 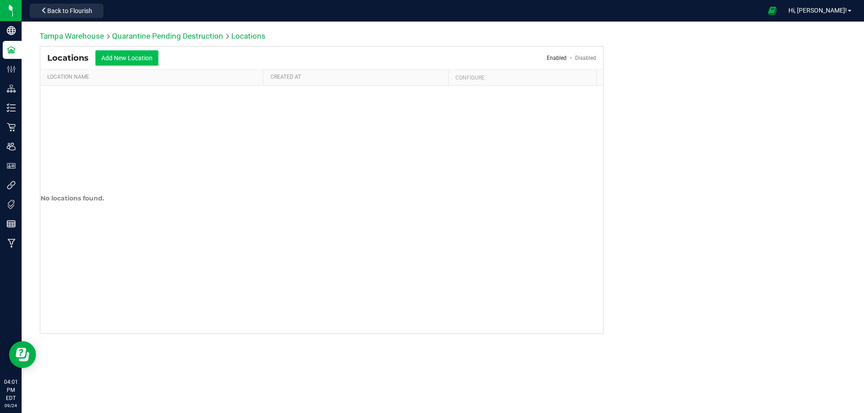 I want to click on inline-svg: Distribution, so click(x=11, y=89).